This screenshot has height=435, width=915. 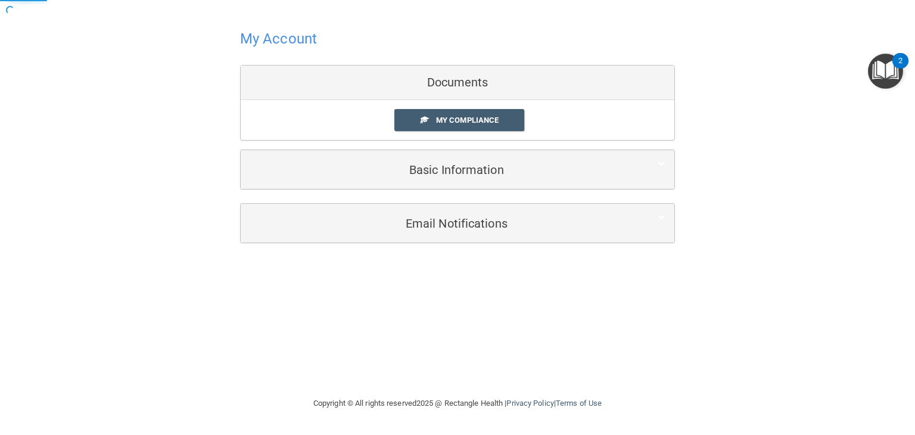 What do you see at coordinates (457, 83) in the screenshot?
I see `div: Documents` at bounding box center [457, 83].